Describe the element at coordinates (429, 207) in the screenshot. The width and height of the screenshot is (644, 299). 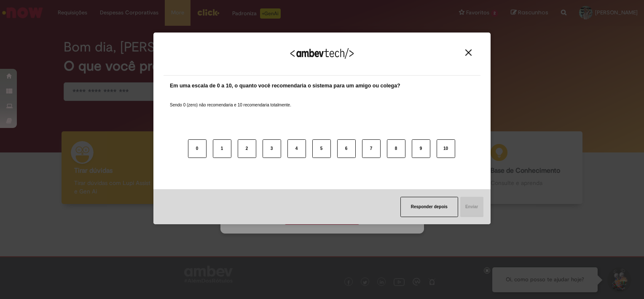
I see `button: Responder depois` at that location.